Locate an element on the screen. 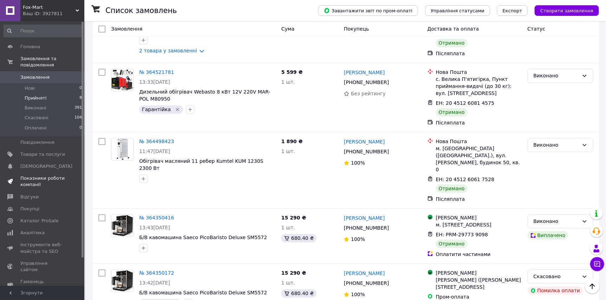 The image size is (606, 300). span: Доставка та оплата is located at coordinates (453, 29).